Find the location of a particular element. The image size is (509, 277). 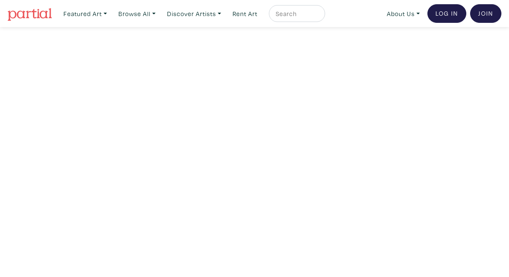

a: Join is located at coordinates (486, 14).